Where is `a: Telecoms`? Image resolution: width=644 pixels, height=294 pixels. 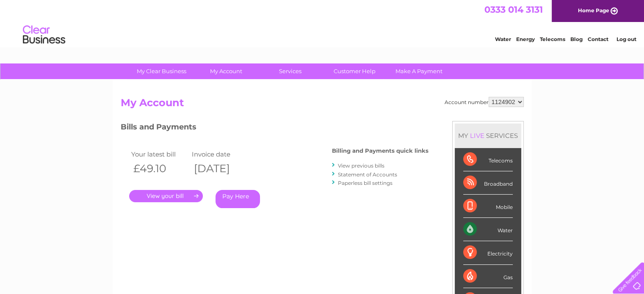
a: Telecoms is located at coordinates (553, 39).